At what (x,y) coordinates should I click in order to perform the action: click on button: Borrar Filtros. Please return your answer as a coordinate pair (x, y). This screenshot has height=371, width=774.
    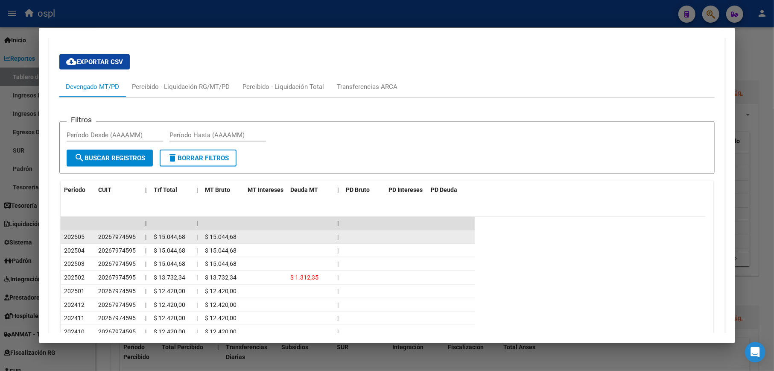
    Looking at the image, I should click on (198, 158).